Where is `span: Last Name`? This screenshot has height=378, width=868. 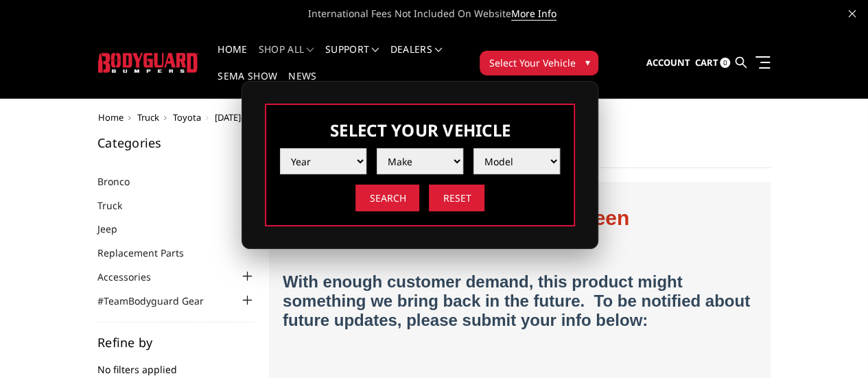
span: Last Name is located at coordinates (260, 191).